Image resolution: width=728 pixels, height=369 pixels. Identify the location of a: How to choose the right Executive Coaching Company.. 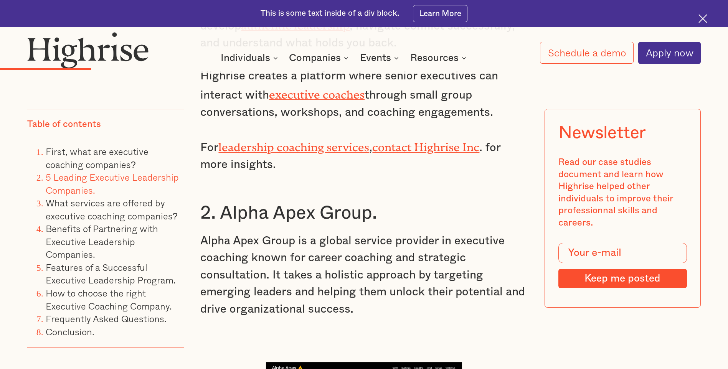
(109, 299).